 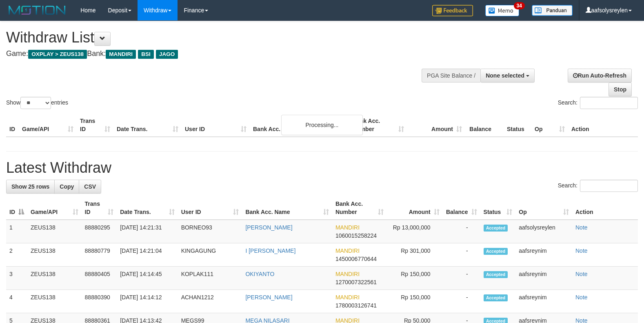 I want to click on td: 88880405, so click(x=99, y=278).